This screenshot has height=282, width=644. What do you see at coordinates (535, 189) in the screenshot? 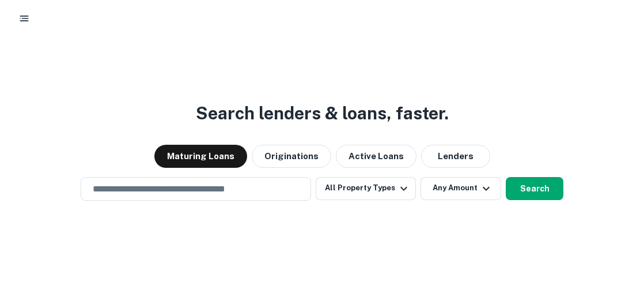
I see `button: Search` at bounding box center [535, 189].